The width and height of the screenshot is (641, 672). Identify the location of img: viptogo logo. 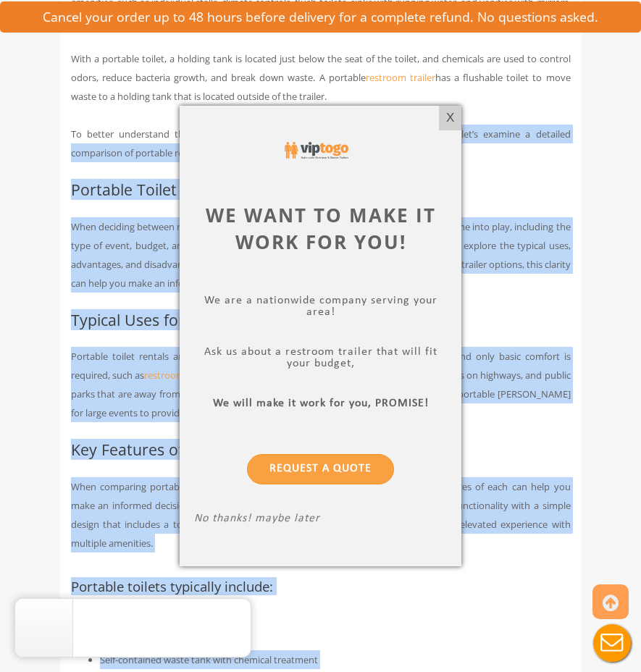
(315, 150).